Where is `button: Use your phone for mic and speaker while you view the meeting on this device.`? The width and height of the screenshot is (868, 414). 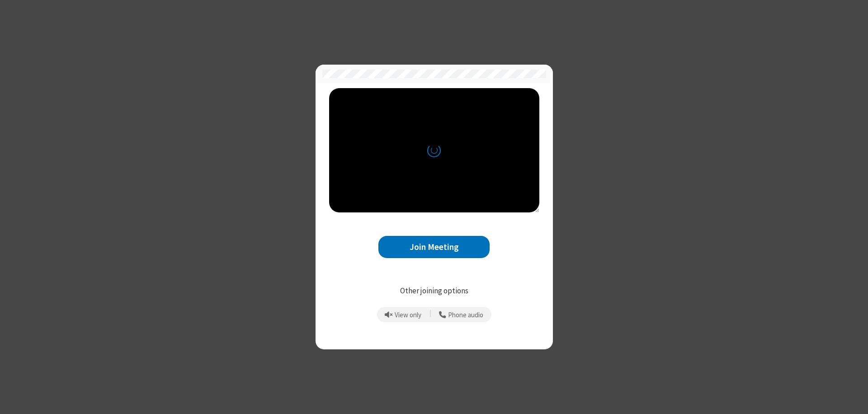 button: Use your phone for mic and speaker while you view the meeting on this device. is located at coordinates (461, 314).